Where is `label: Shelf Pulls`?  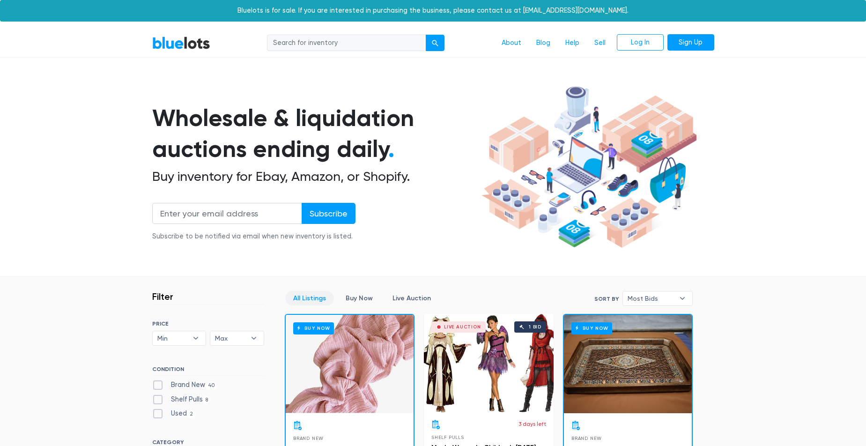 label: Shelf Pulls is located at coordinates (182, 400).